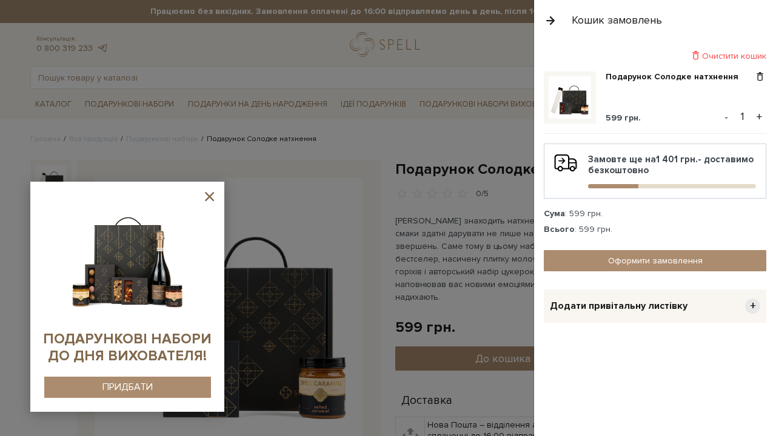 This screenshot has width=776, height=436. I want to click on div: Кошик замовлень, so click(616, 20).